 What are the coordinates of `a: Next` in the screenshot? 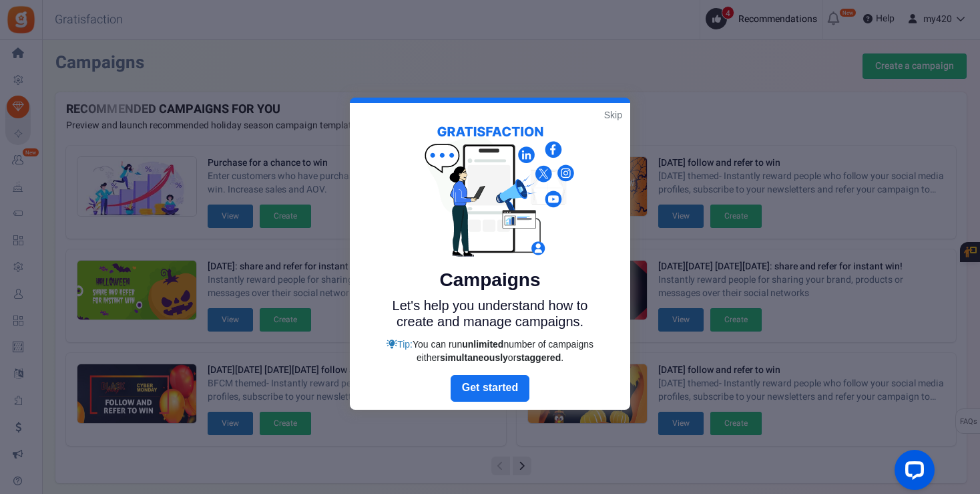 It's located at (490, 388).